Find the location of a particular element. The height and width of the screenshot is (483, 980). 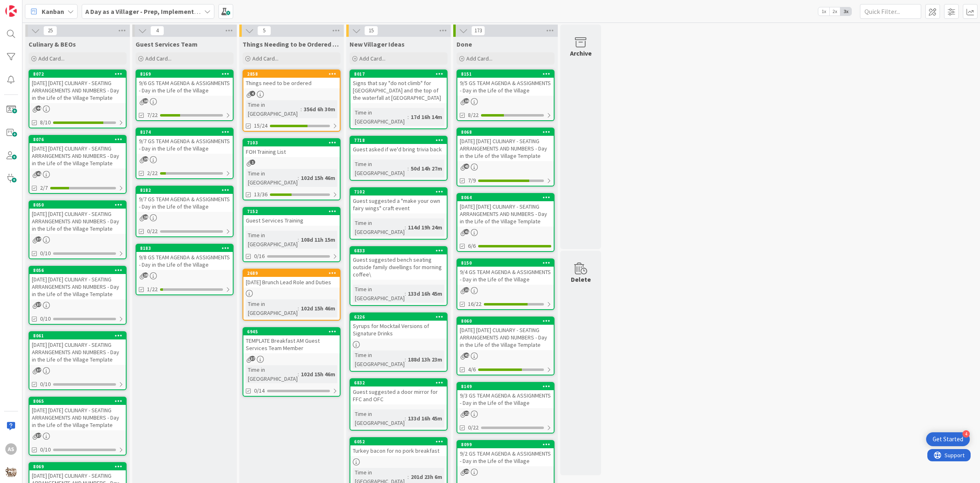

div: 8064 is located at coordinates (507, 197).